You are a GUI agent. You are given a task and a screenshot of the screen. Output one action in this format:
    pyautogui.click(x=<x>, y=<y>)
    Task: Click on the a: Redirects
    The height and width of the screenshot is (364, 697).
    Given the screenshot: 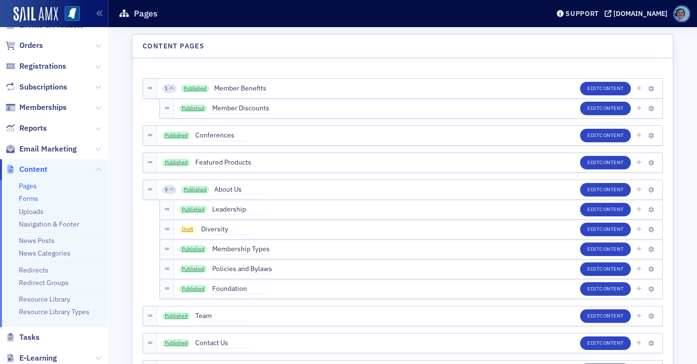 What is the action you would take?
    pyautogui.click(x=33, y=270)
    